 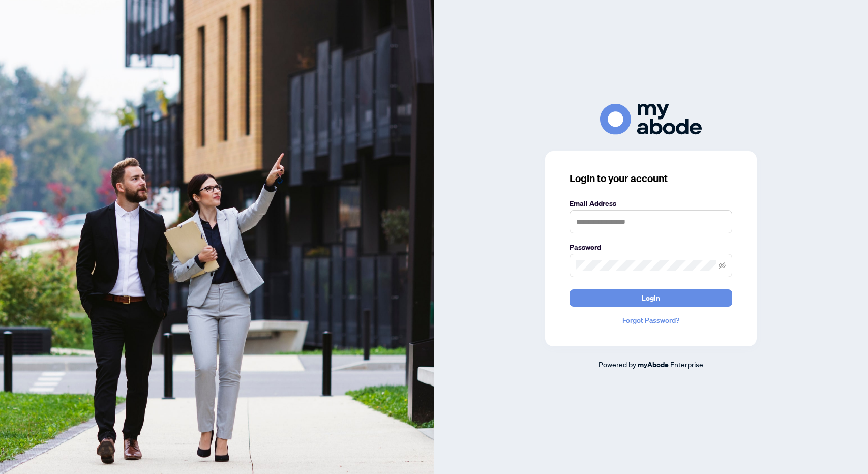 I want to click on a: myAbode, so click(x=653, y=365).